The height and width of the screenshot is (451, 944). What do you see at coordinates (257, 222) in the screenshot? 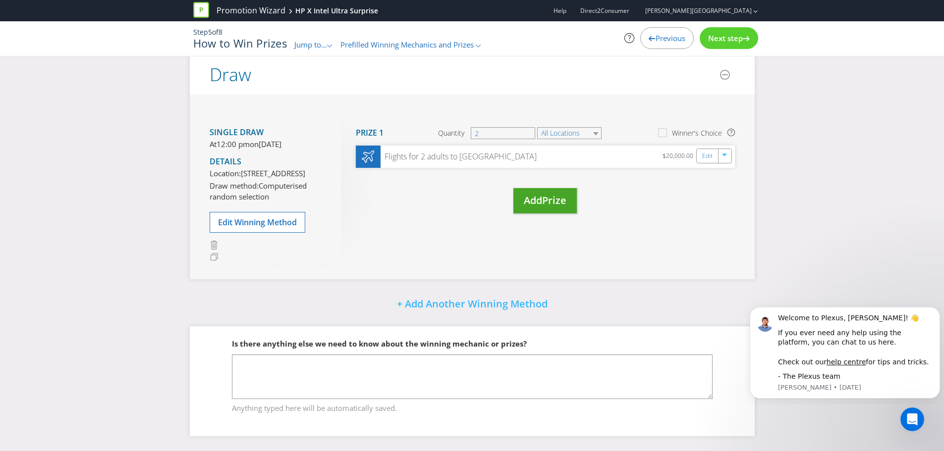
I see `button: Edit Winning Method` at bounding box center [257, 222].